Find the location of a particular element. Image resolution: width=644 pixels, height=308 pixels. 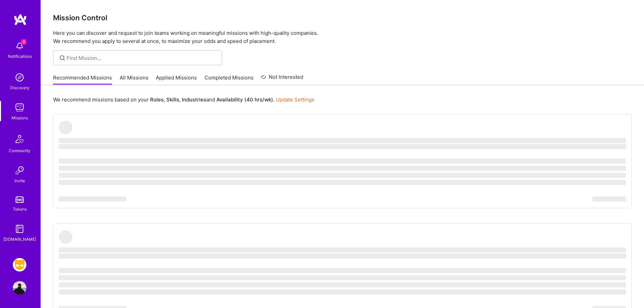

img: Community is located at coordinates (20, 139).